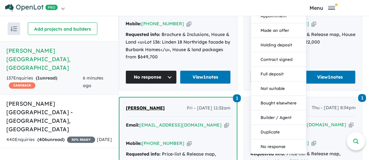 The height and width of the screenshot is (160, 369). Describe the element at coordinates (303, 39) in the screenshot. I see `div: Price-list & Release map, House & land packages from $622,000` at that location.